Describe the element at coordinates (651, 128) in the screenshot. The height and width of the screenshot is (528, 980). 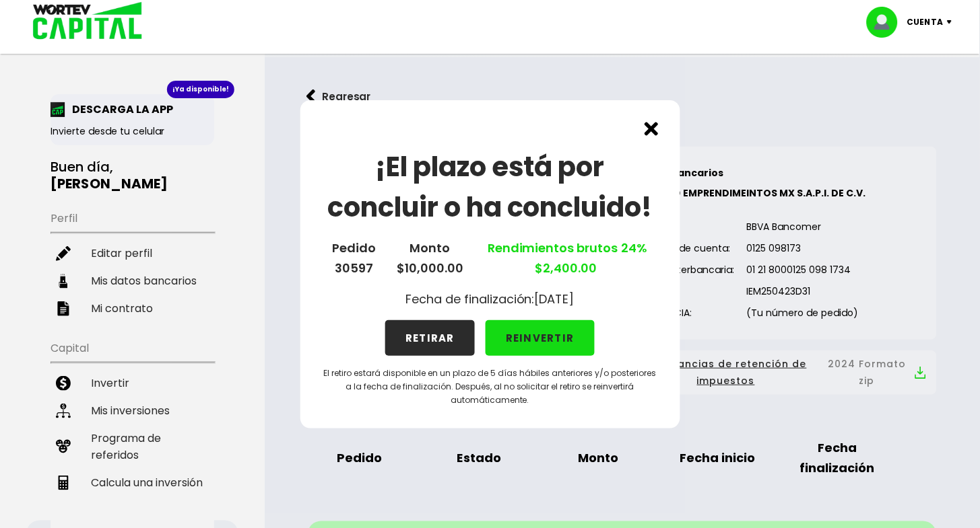
I see `img: cross.ed5528e3.svg` at that location.